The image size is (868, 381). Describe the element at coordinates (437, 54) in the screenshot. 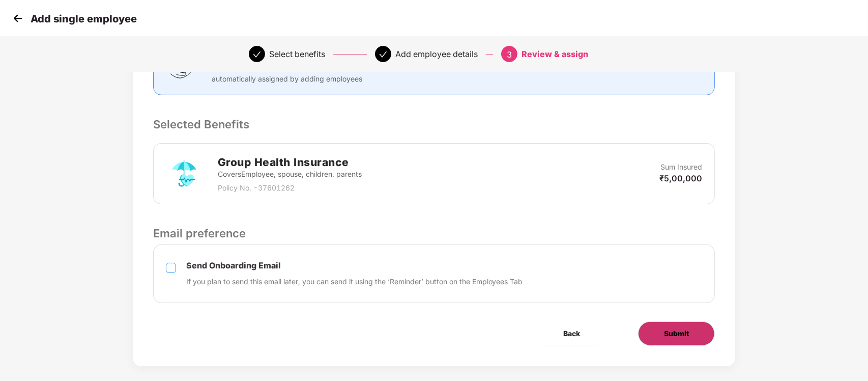

I see `div: Add employee details` at that location.